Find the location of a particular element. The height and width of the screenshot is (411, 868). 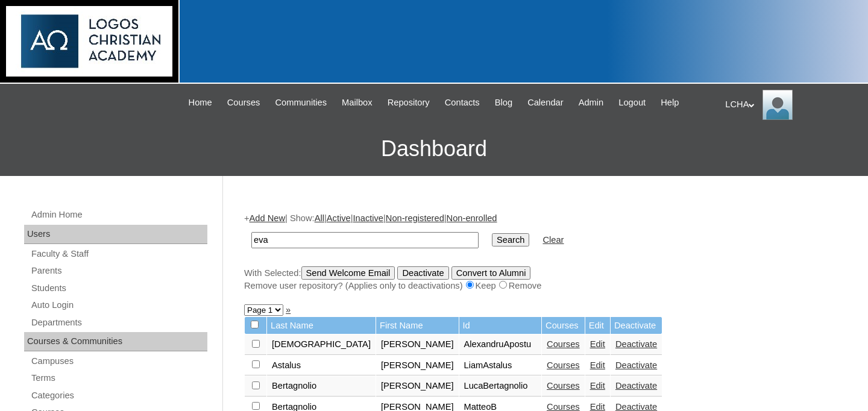

td: First Name is located at coordinates (417, 325).